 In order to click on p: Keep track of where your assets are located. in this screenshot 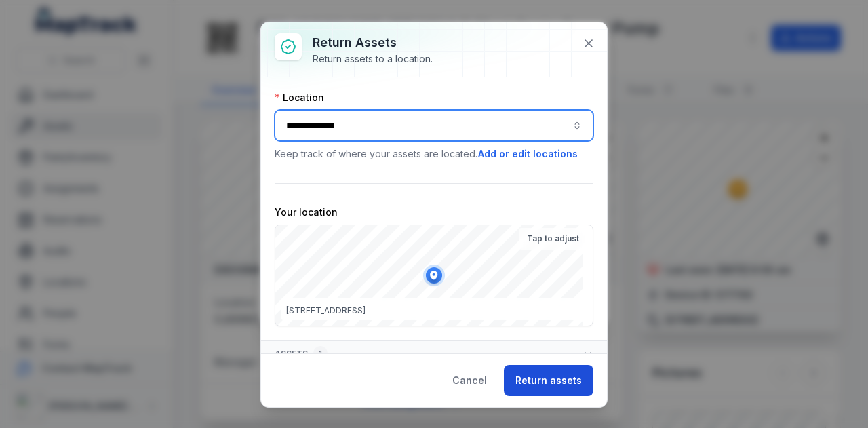, I will do `click(434, 154)`.